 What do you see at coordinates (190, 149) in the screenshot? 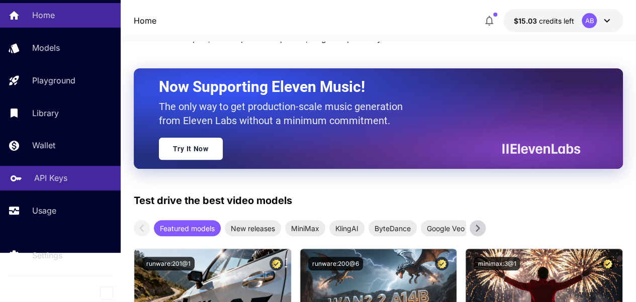
I see `a: Try It Now` at bounding box center [190, 149].